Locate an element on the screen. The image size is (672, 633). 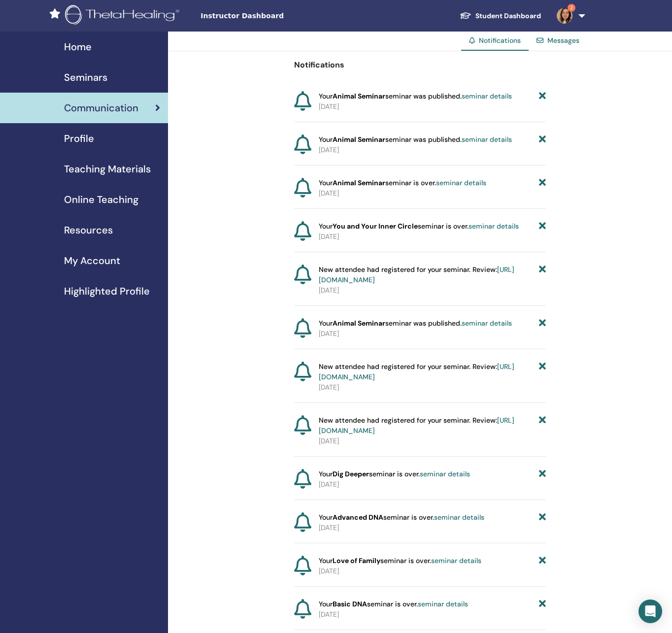
strong: Advanced DNA is located at coordinates (357, 518).